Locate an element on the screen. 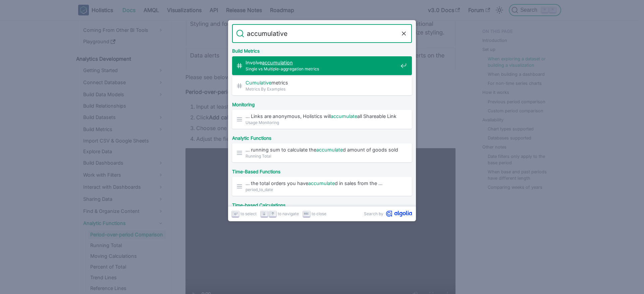 Image resolution: width=644 pixels, height=294 pixels. span: period_to_date is located at coordinates (322, 189).